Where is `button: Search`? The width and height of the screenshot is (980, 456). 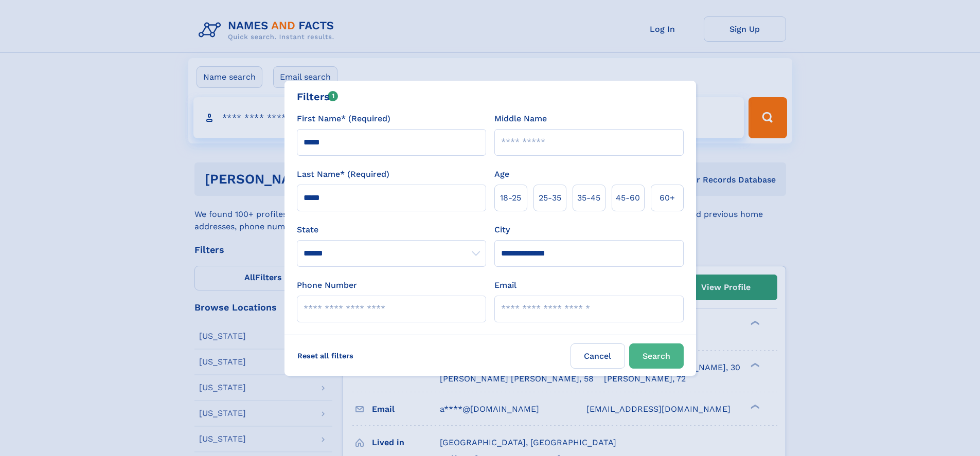
button: Search is located at coordinates (657, 356).